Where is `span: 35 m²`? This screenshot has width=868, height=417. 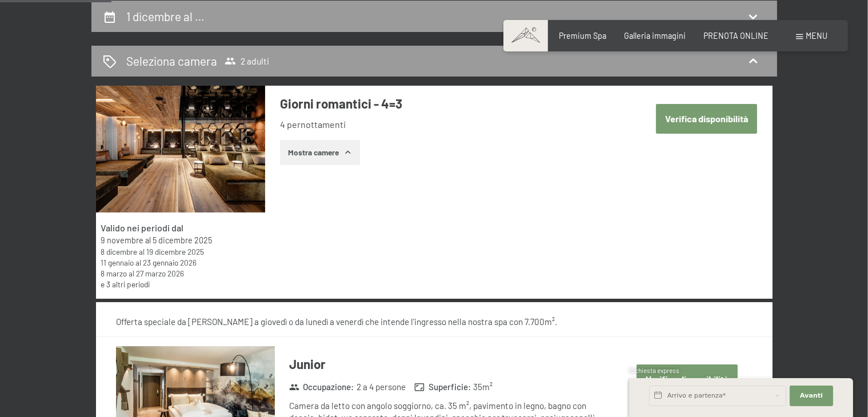 span: 35 m² is located at coordinates (483, 387).